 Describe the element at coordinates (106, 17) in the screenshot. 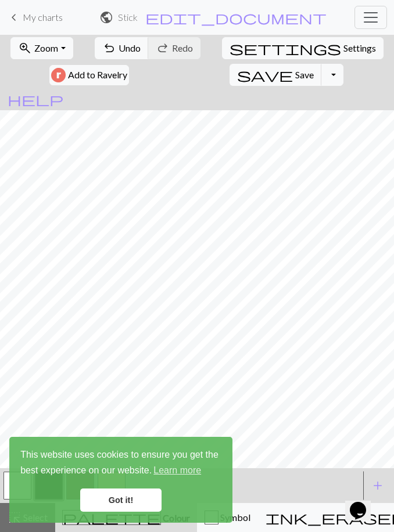

I see `span: public` at that location.